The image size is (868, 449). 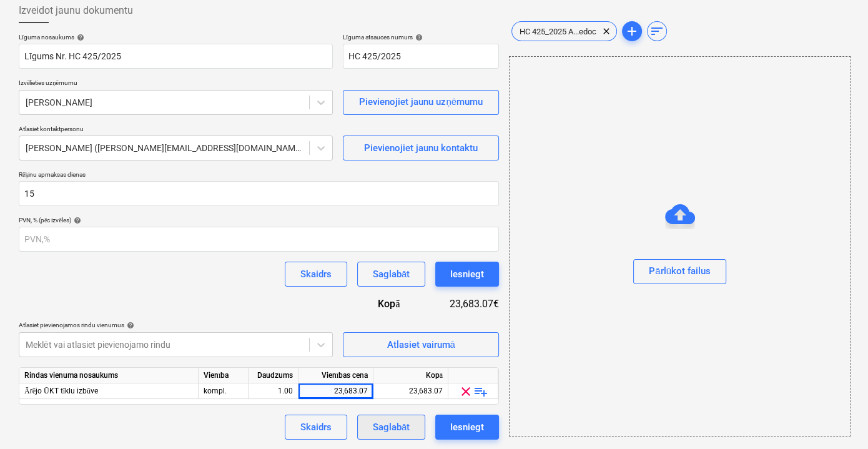 I want to click on button: Pārlūkot failus, so click(x=680, y=272).